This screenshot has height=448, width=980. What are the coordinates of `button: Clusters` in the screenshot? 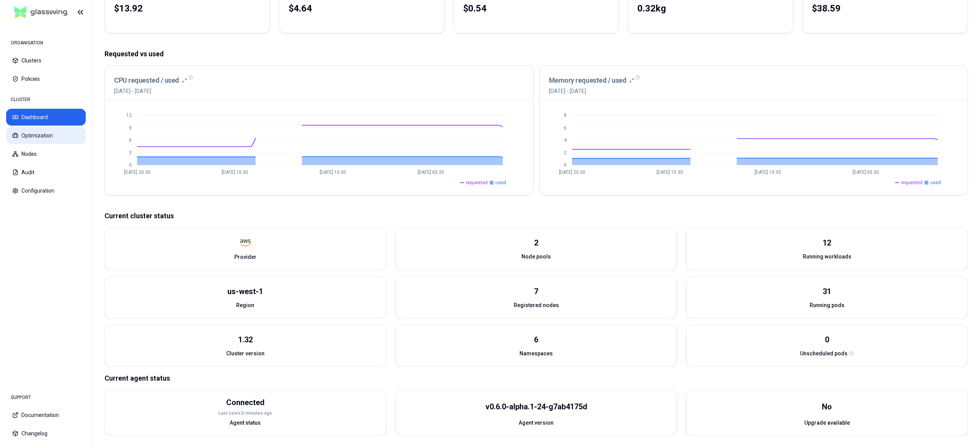 It's located at (46, 61).